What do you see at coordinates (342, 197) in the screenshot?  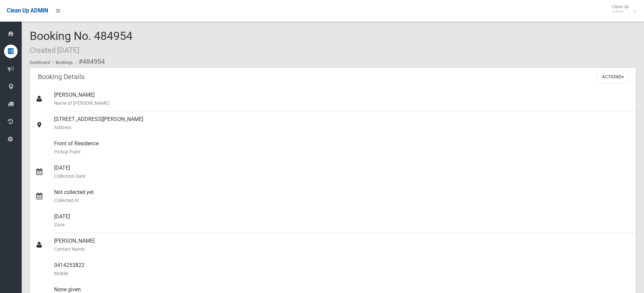 I see `div: Not collected yet` at bounding box center [342, 197].